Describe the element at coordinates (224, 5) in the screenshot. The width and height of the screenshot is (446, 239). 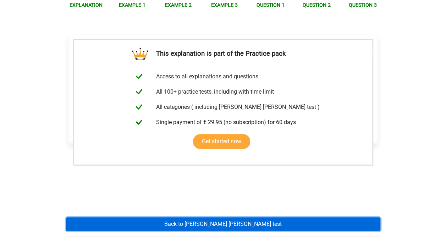
I see `a: Example 3` at that location.